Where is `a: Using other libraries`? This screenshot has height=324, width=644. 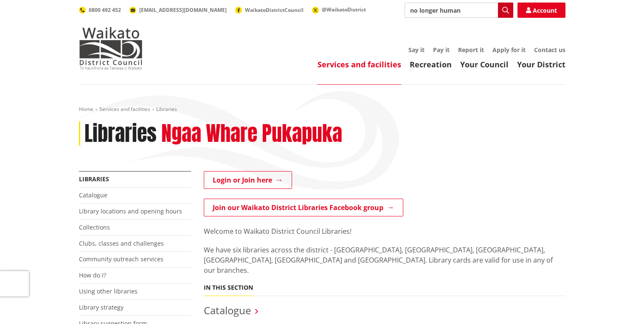
a: Using other libraries is located at coordinates (108, 291).